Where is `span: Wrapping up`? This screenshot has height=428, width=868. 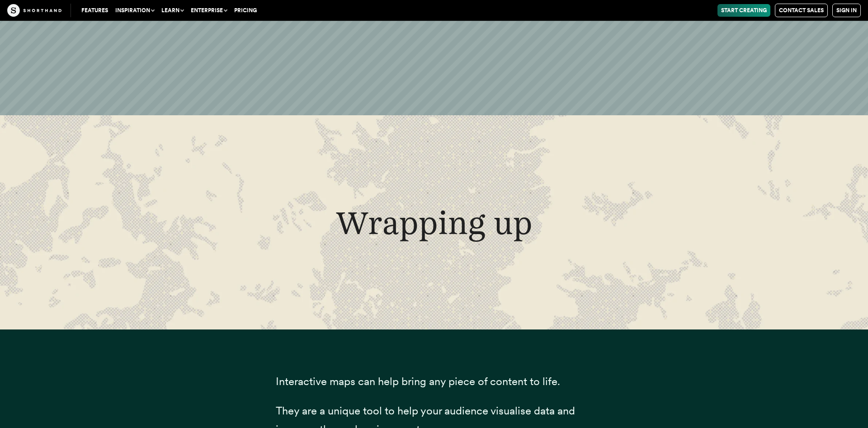
span: Wrapping up is located at coordinates (434, 223).